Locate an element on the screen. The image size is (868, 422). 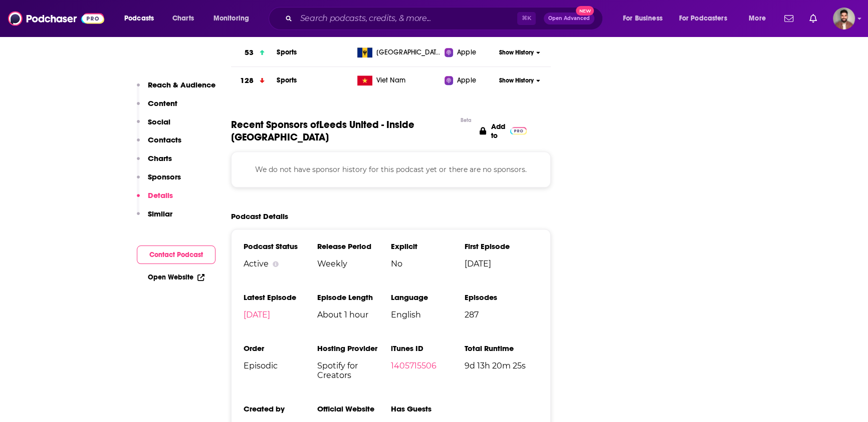
a: Podchaser - Follow, Share and Rate Podcasts is located at coordinates (56, 18).